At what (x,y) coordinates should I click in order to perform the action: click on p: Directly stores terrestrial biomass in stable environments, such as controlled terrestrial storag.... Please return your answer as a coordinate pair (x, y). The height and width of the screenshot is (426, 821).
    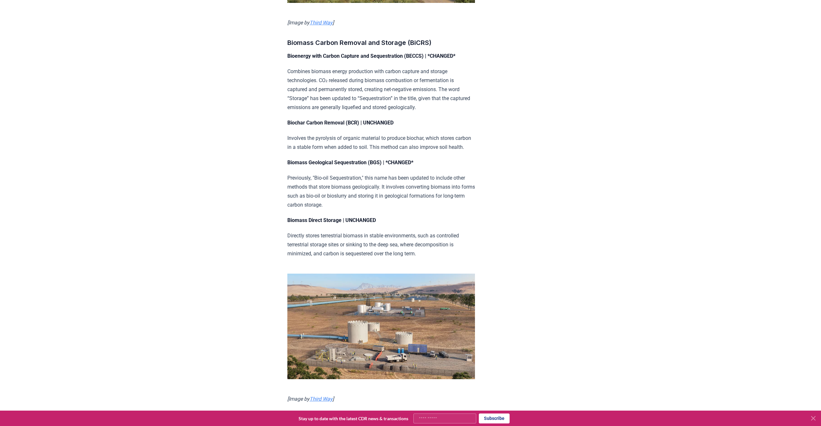
    Looking at the image, I should click on (381, 245).